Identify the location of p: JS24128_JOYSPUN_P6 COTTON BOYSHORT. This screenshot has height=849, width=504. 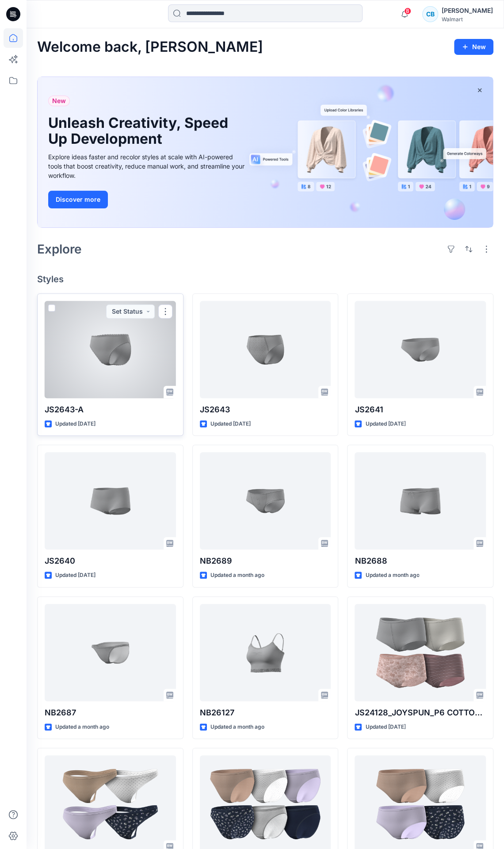
(420, 712).